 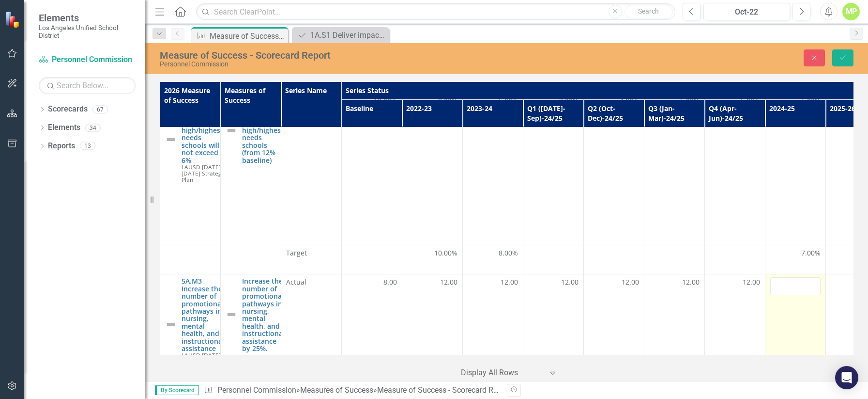 I want to click on a: Scorecards, so click(x=68, y=109).